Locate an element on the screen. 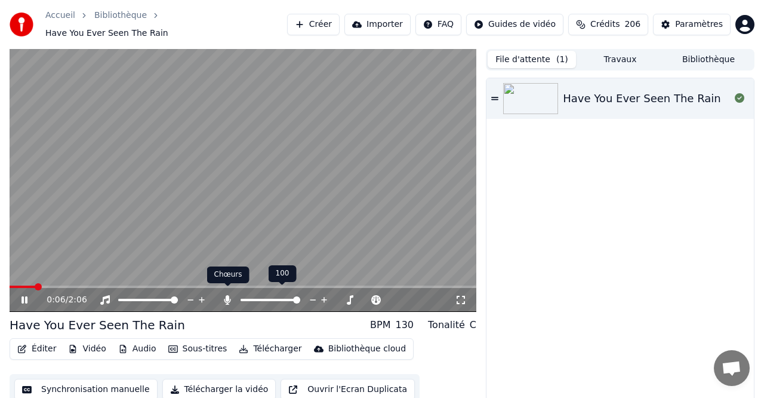 This screenshot has width=764, height=398. button: Importer is located at coordinates (377, 24).